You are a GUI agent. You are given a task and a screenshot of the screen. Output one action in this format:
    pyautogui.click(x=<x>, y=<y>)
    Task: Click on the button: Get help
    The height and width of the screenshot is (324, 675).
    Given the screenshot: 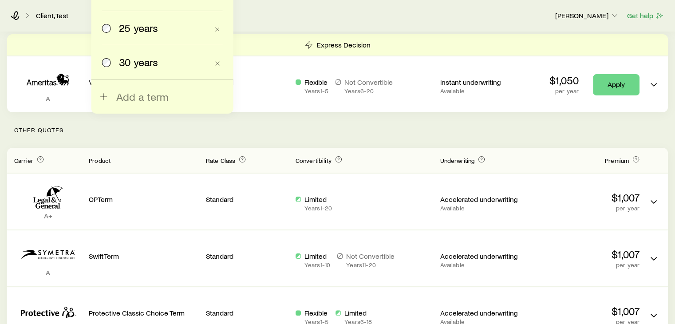 What is the action you would take?
    pyautogui.click(x=645, y=16)
    